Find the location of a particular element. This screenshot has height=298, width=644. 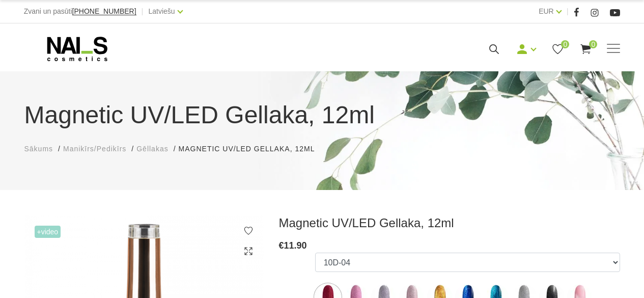

div: Zvani un pasūti is located at coordinates (80, 11).